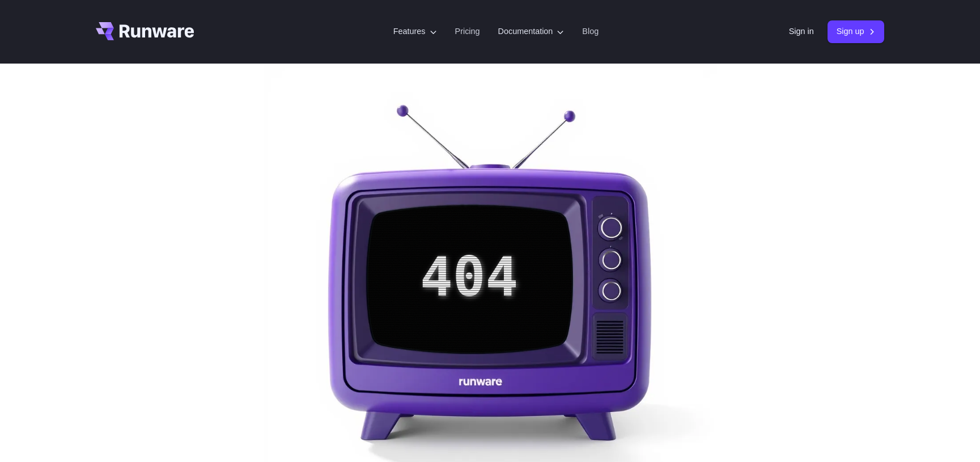  Describe the element at coordinates (590, 31) in the screenshot. I see `a: Blog` at that location.